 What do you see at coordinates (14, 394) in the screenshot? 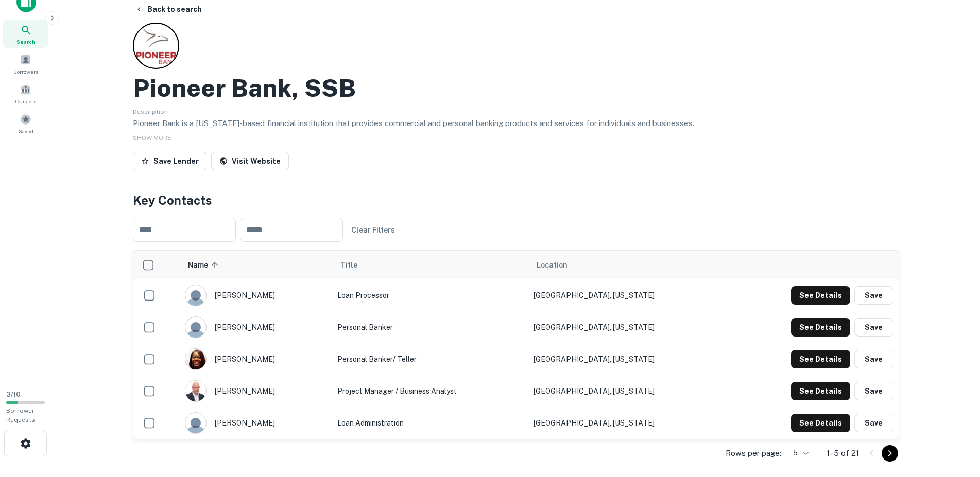
I see `span: 3 / 10` at bounding box center [14, 394].